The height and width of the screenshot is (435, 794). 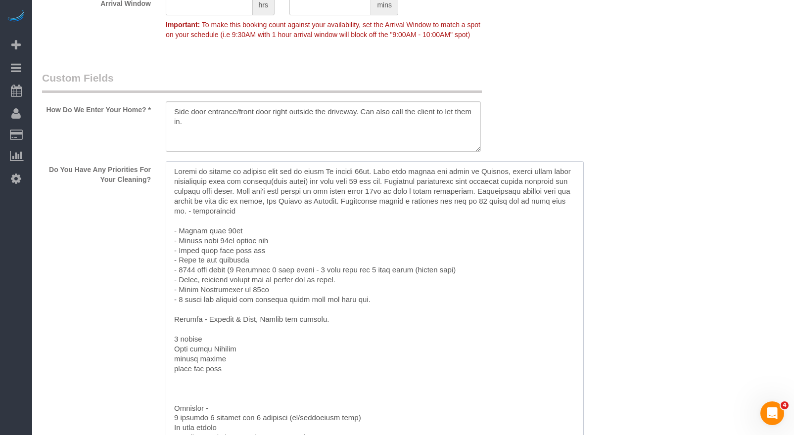 I want to click on span: 4, so click(x=784, y=406).